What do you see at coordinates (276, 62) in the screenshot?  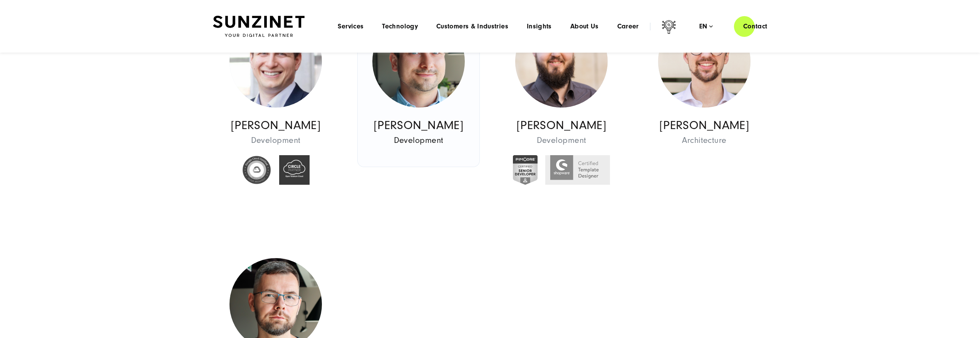 I see `img: Kevin Szabò - Knowledge Lead Enterprise Architecture & Senior Developer - SUNZINET` at bounding box center [276, 62].